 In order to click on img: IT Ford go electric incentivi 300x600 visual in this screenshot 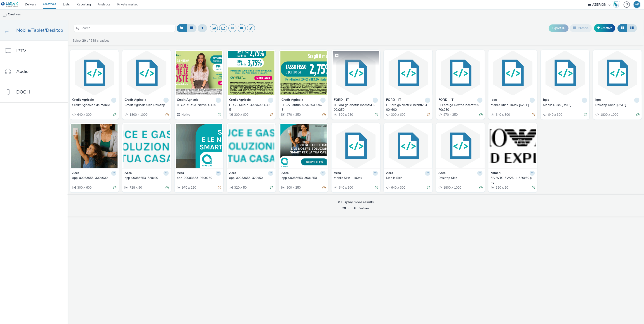, I will do `click(408, 73)`.